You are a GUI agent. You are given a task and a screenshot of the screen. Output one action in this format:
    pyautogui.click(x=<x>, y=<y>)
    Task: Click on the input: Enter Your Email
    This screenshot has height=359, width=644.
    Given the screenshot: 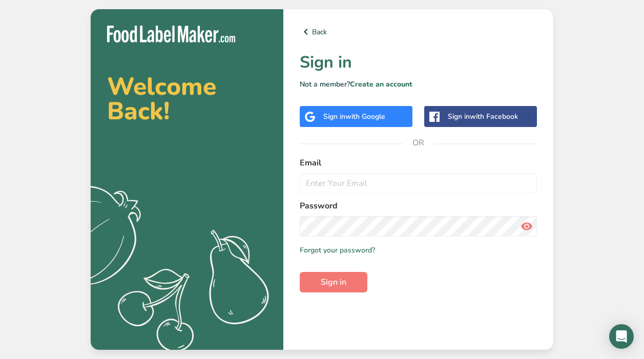 What is the action you would take?
    pyautogui.click(x=418, y=183)
    